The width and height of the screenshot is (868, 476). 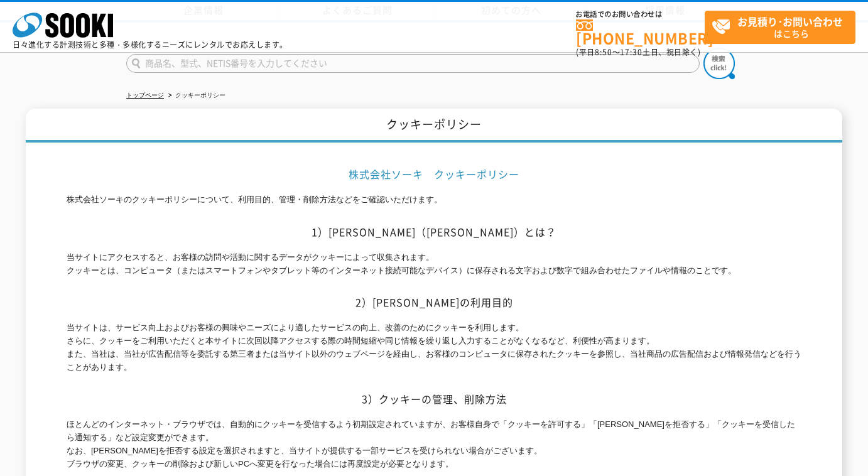 I want to click on strong: お見積り･お問い合わせ, so click(x=790, y=21).